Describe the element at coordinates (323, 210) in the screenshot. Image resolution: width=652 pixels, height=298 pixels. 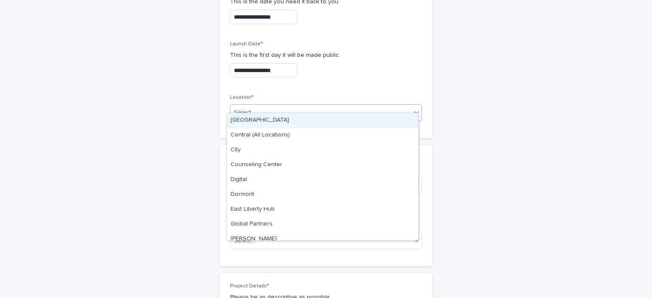
I see `div: East Liberty Hub` at that location.